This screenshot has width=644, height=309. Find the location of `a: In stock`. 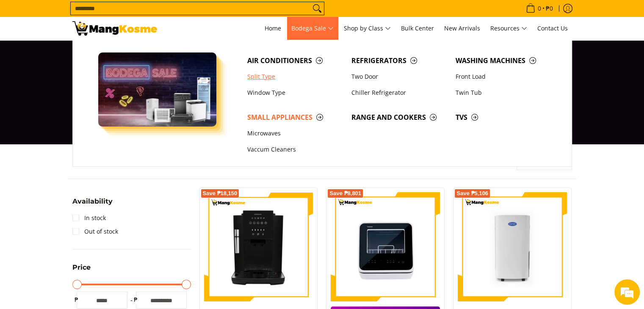

a: In stock is located at coordinates (89, 218).